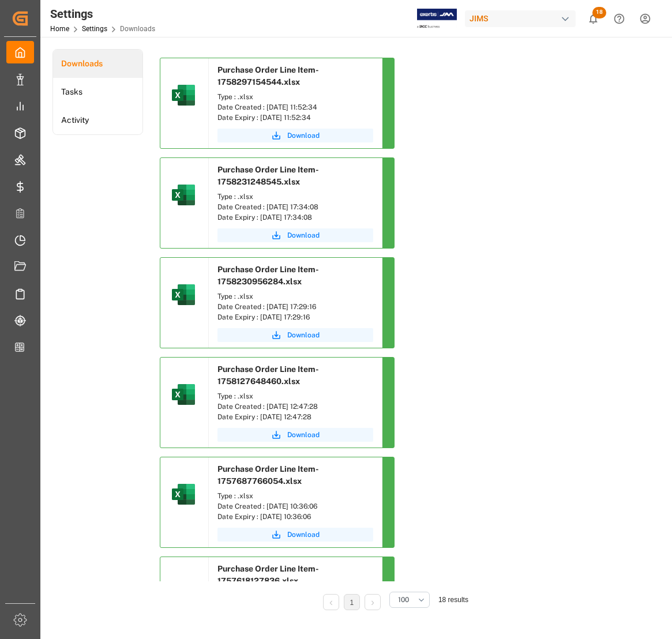 The image size is (672, 639). I want to click on a: Home, so click(59, 29).